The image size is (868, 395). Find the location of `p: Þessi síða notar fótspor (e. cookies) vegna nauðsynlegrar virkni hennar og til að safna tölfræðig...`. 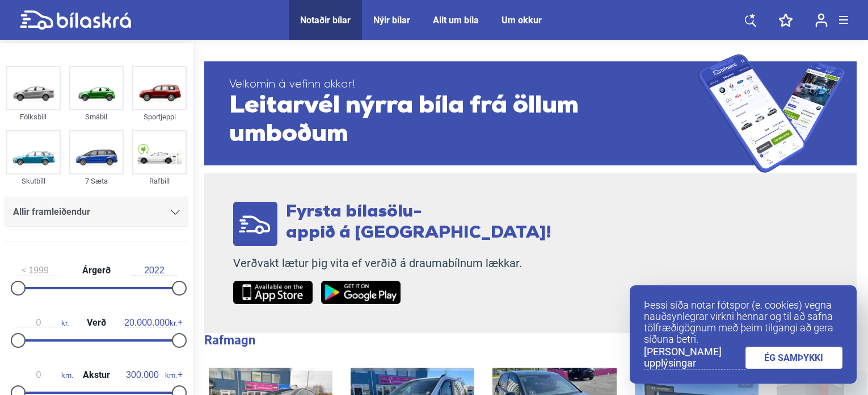

p: Þessi síða notar fótspor (e. cookies) vegna nauðsynlegrar virkni hennar og til að safna tölfræðig... is located at coordinates (743, 322).